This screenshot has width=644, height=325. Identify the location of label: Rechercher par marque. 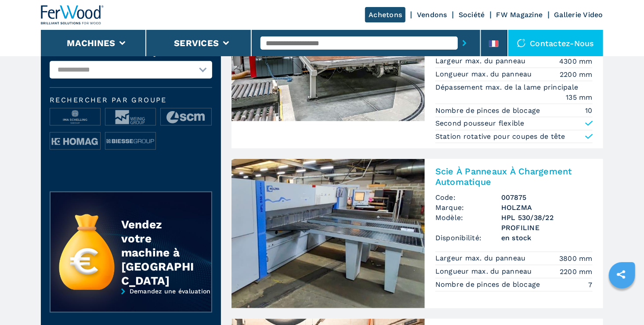
(131, 53).